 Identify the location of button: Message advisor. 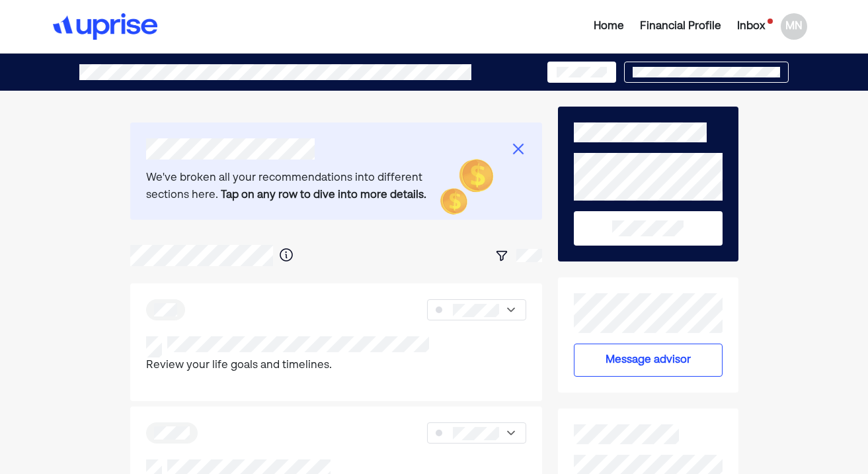
(648, 360).